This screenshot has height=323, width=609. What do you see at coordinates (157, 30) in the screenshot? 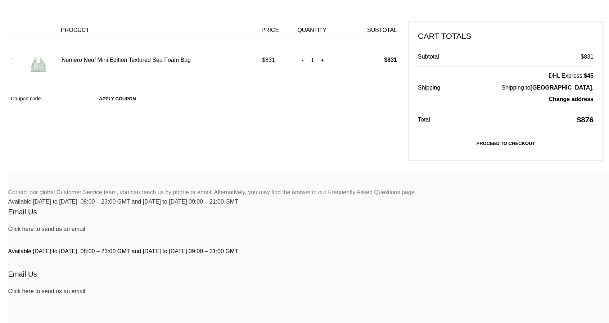
I see `th: Product` at bounding box center [157, 30].